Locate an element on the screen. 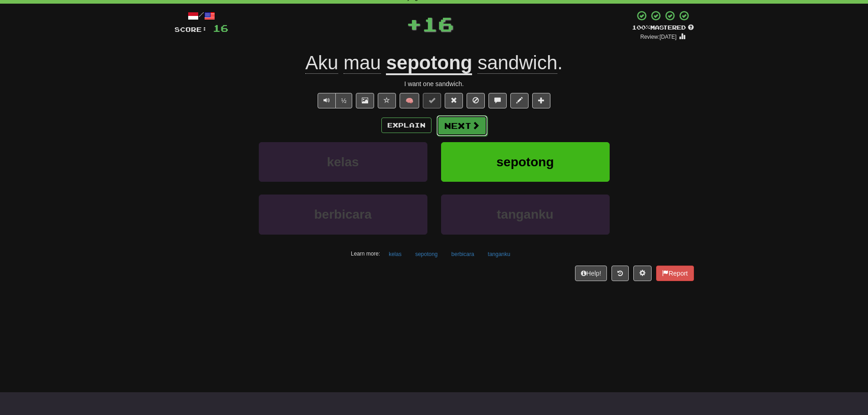  span: sandwich is located at coordinates (518, 63).